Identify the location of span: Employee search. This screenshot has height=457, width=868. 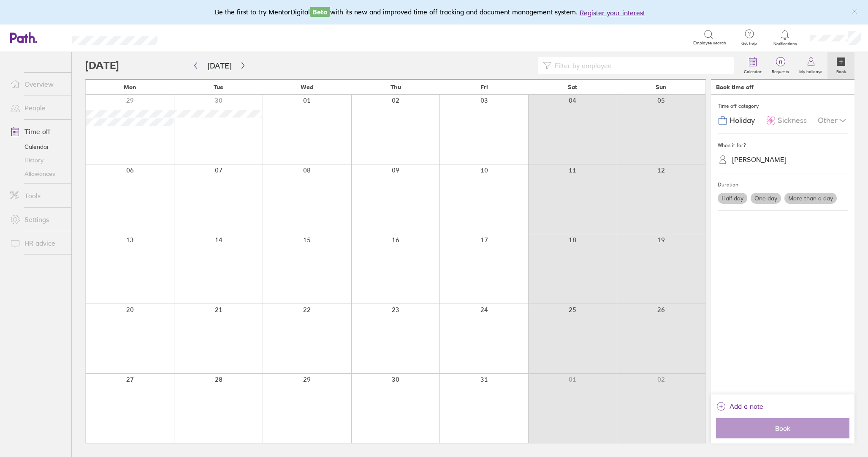
(710, 43).